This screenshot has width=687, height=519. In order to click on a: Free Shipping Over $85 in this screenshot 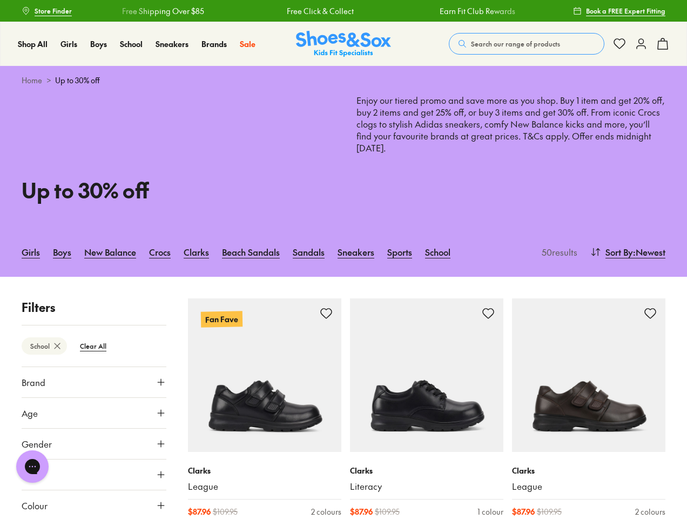, I will do `click(162, 11)`.